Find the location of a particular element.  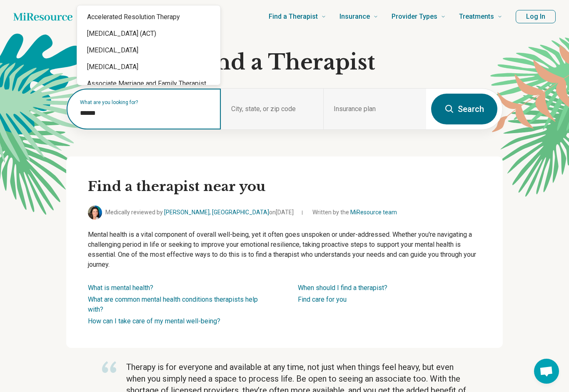

a: MiResource team is located at coordinates (373, 212).